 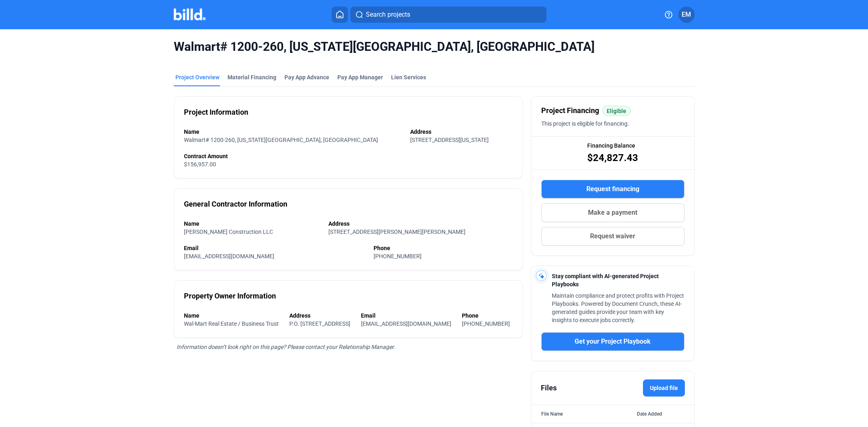 What do you see at coordinates (617, 111) in the screenshot?
I see `mat-chip: Eligible` at bounding box center [617, 111].